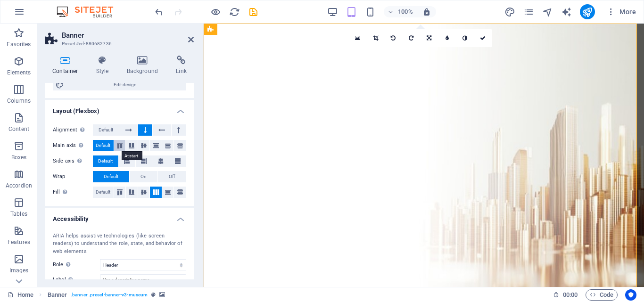 This screenshot has width=644, height=302. Describe the element at coordinates (128, 35) in the screenshot. I see `h2: Banner` at that location.